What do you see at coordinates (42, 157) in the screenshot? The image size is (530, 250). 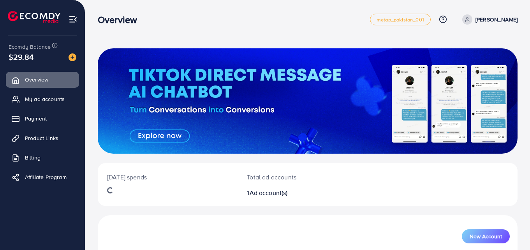 I see `a: Billing` at bounding box center [42, 157].